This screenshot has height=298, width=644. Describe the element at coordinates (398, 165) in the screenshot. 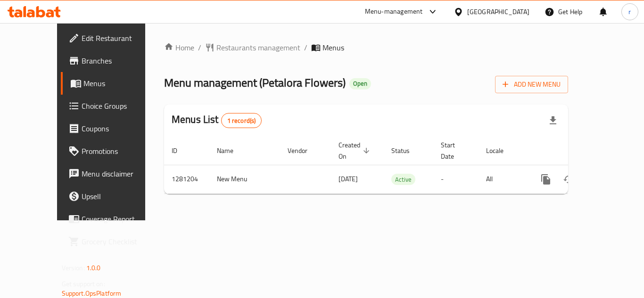

I see `table: enhanced table` at that location.